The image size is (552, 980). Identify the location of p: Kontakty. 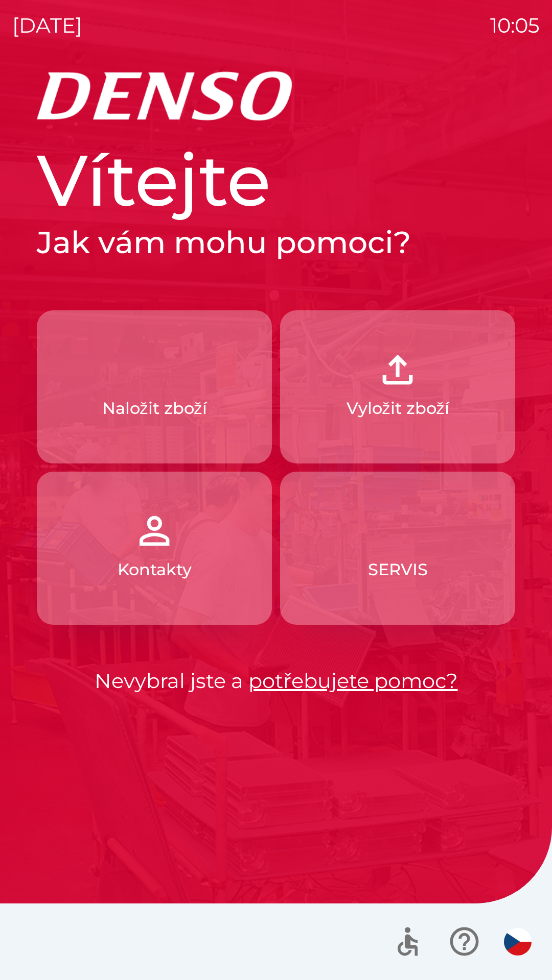
(154, 570).